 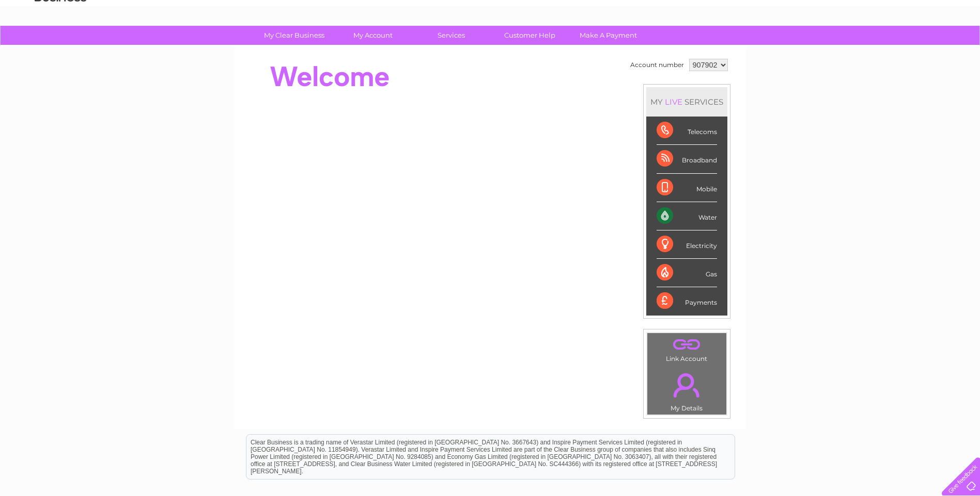 I want to click on a: 0333 014 3131, so click(x=821, y=11).